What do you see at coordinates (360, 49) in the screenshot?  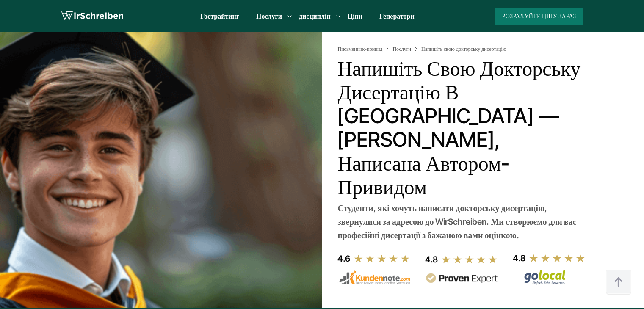 I see `font: Письменник-привид` at bounding box center [360, 49].